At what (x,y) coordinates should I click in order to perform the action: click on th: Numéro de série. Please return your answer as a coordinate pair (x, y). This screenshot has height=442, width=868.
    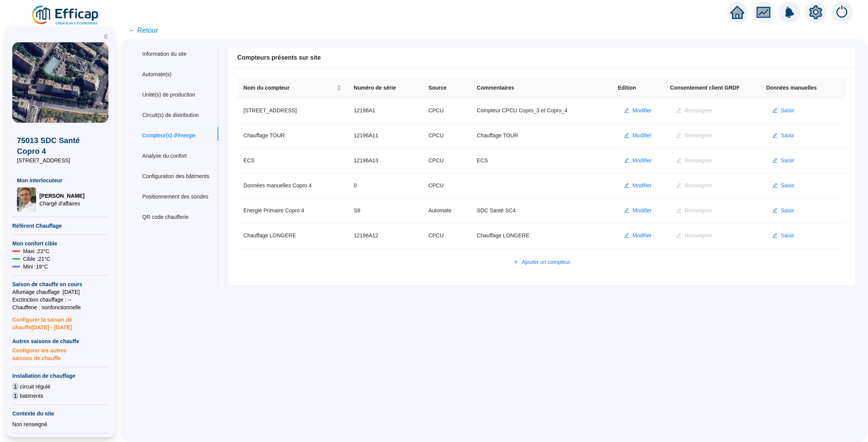
    Looking at the image, I should click on (385, 88).